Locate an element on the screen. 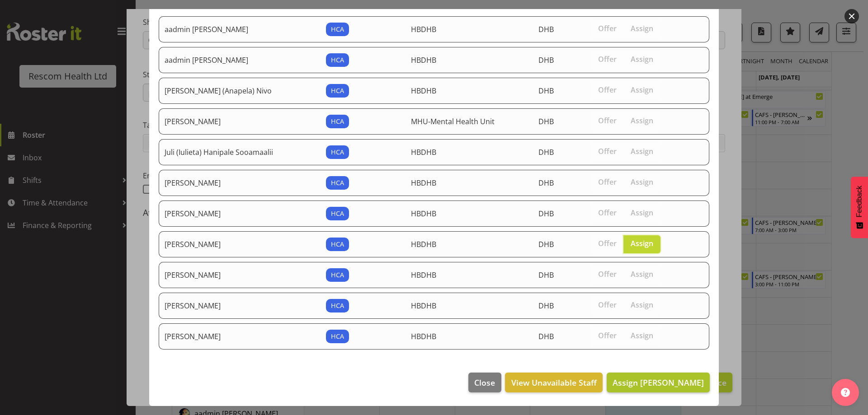 The width and height of the screenshot is (868, 415). button: Feedback - Show survey is located at coordinates (859, 208).